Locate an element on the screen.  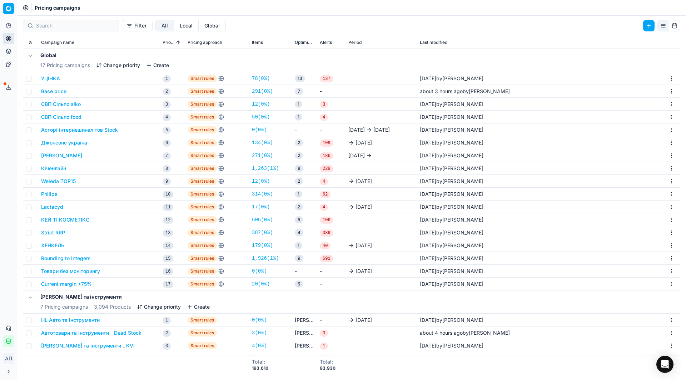
button: Current margin >75% is located at coordinates (66, 284).